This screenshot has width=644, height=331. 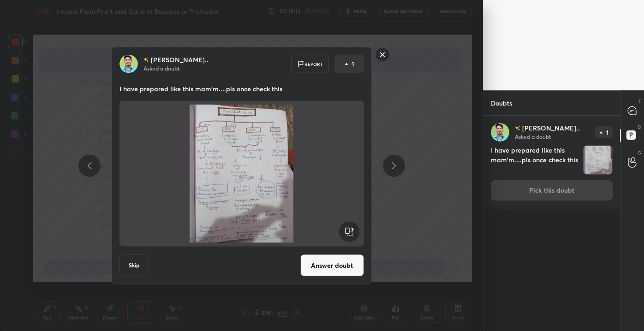 What do you see at coordinates (552, 223) in the screenshot?
I see `div: grid` at bounding box center [552, 223].